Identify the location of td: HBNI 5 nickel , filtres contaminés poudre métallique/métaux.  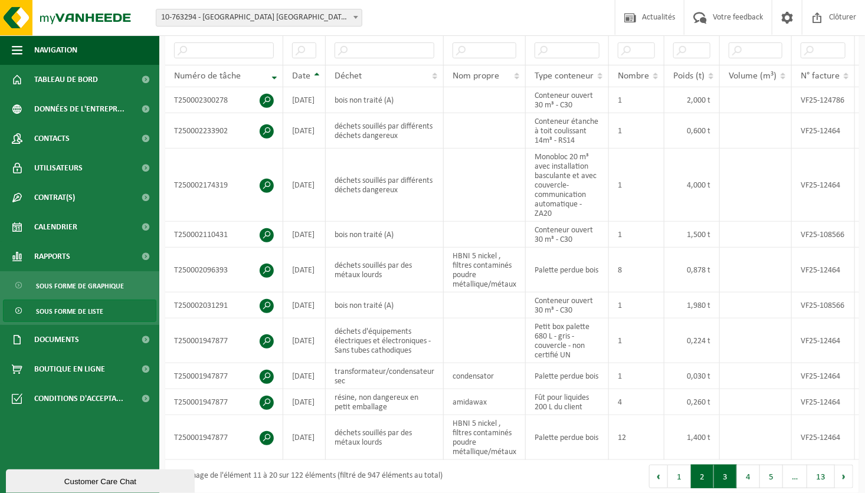
(484, 438).